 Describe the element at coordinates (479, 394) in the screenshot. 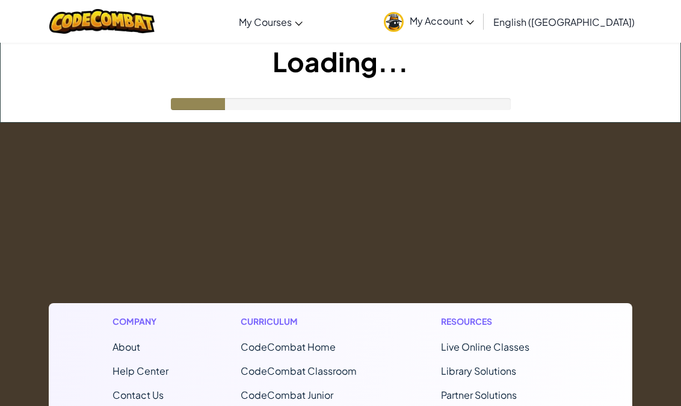

I see `a: Partner Solutions` at that location.